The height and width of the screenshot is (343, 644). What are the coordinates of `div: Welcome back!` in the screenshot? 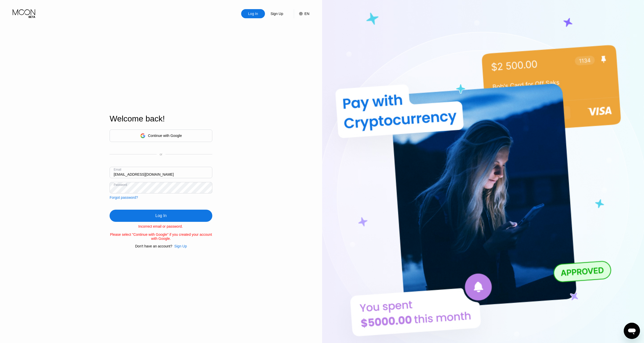 It's located at (161, 118).